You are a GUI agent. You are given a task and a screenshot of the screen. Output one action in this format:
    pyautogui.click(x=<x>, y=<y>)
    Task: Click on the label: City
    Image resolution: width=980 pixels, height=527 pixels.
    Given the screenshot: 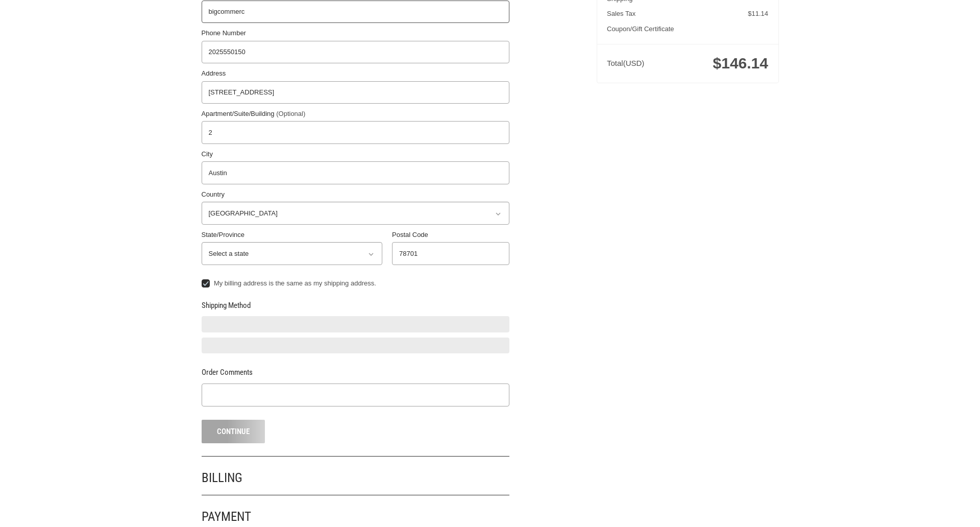 What is the action you would take?
    pyautogui.click(x=355, y=154)
    